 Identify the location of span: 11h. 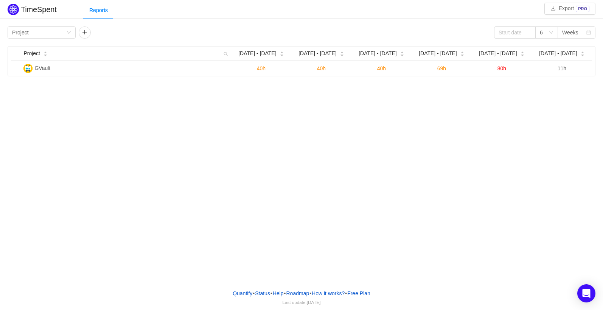
(561, 68).